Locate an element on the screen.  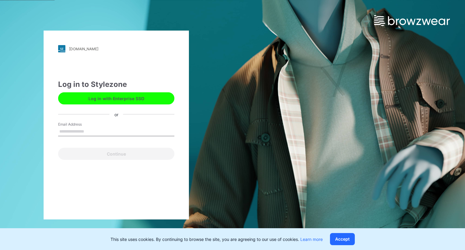
button: Accept is located at coordinates (342, 239).